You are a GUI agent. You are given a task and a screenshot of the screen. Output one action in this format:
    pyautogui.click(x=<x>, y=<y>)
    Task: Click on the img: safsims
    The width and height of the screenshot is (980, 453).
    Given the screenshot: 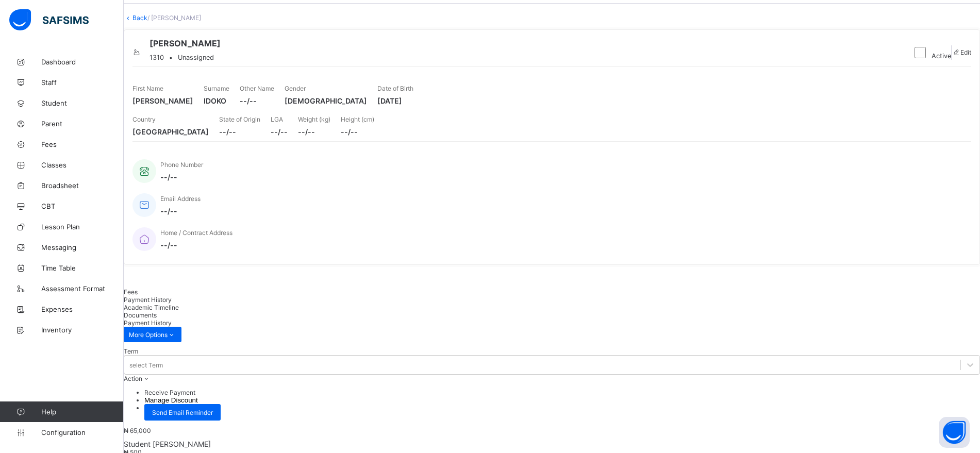 What is the action you would take?
    pyautogui.click(x=49, y=20)
    